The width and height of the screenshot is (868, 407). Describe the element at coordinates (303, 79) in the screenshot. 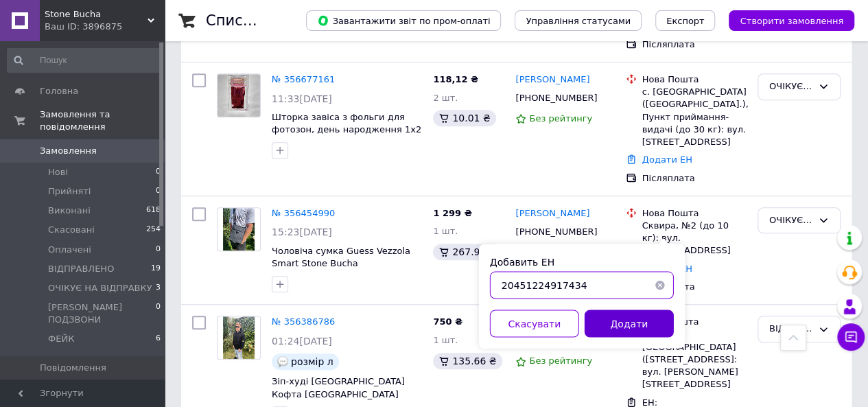

I see `a: № 356677161` at that location.